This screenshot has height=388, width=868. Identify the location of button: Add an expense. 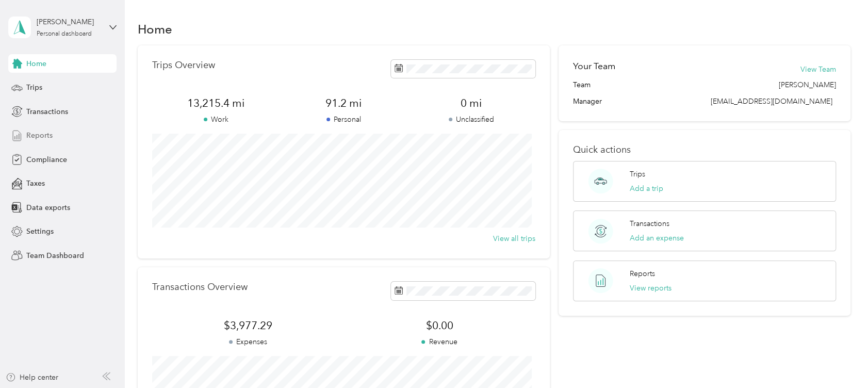
(657, 238).